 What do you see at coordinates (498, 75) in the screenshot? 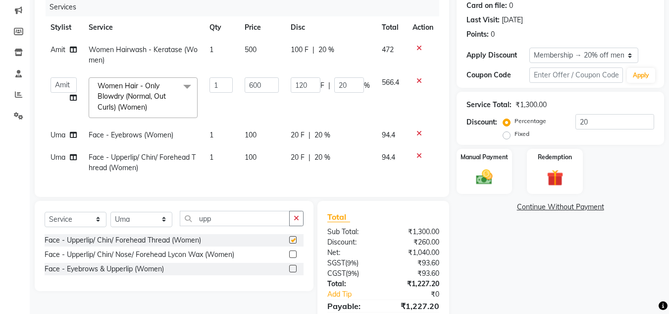
I see `div: Coupon Code` at bounding box center [498, 75].